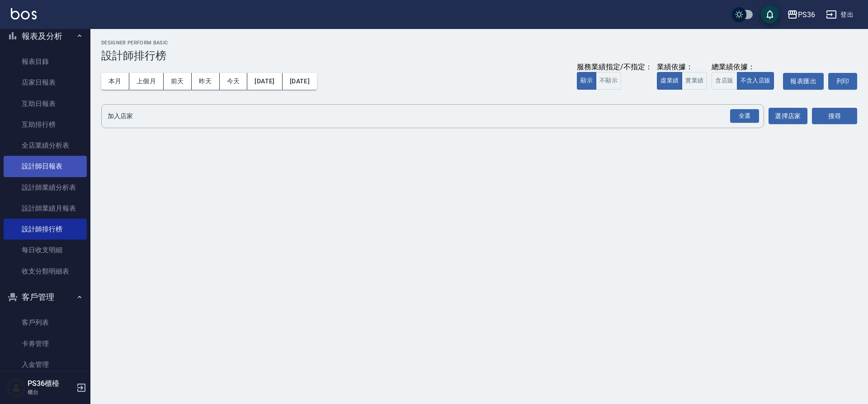  What do you see at coordinates (45, 229) in the screenshot?
I see `a: 設計師排行榜` at bounding box center [45, 229].